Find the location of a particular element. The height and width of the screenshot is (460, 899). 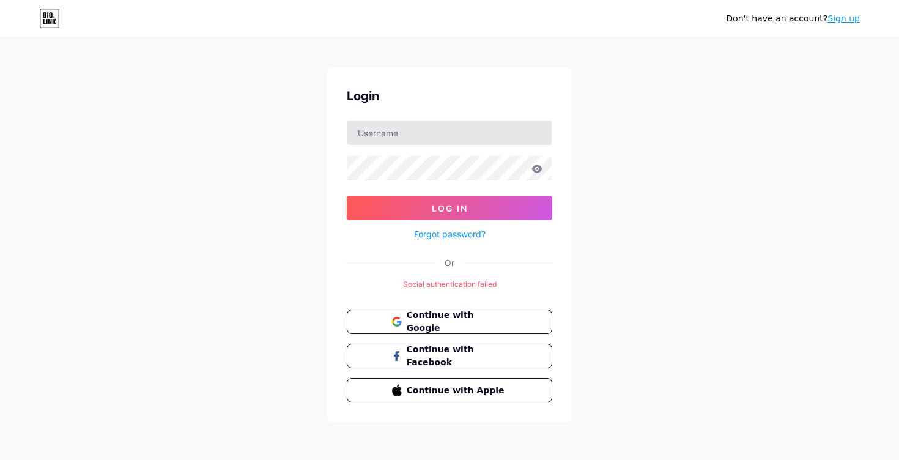

a: Continue with Facebook is located at coordinates (449, 356).